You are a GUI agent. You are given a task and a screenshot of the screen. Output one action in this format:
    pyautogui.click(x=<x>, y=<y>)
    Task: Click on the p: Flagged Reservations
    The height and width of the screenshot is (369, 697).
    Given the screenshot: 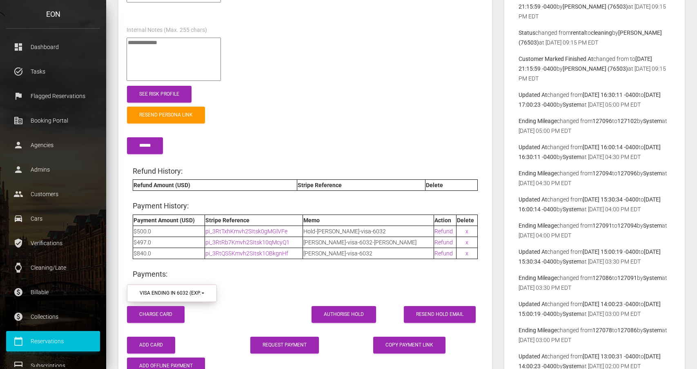 What is the action you would take?
    pyautogui.click(x=53, y=96)
    